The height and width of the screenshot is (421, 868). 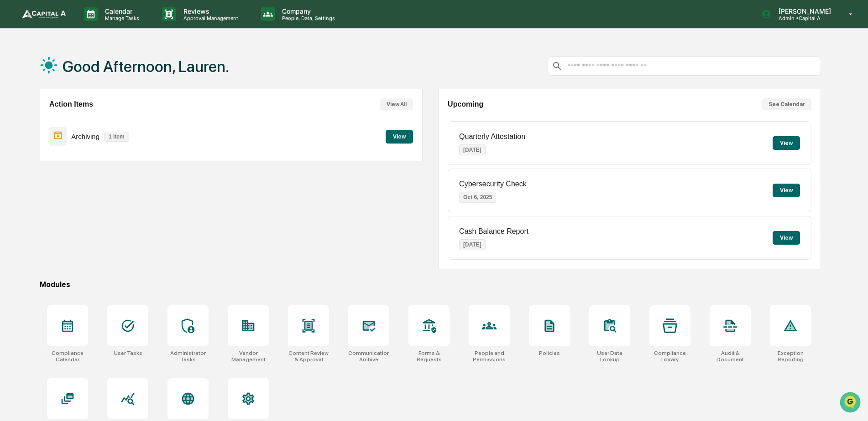 I want to click on p: 1 item, so click(x=116, y=137).